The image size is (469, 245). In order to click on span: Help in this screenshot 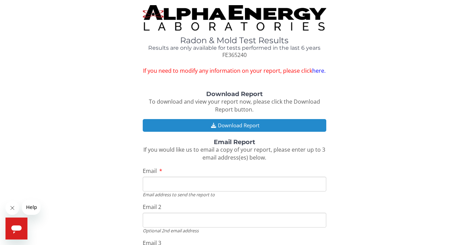, I will do `click(10, 8)`.